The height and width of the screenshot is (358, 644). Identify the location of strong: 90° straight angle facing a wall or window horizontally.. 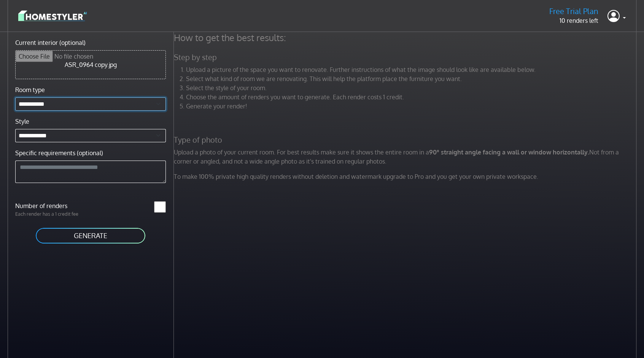
(509, 152).